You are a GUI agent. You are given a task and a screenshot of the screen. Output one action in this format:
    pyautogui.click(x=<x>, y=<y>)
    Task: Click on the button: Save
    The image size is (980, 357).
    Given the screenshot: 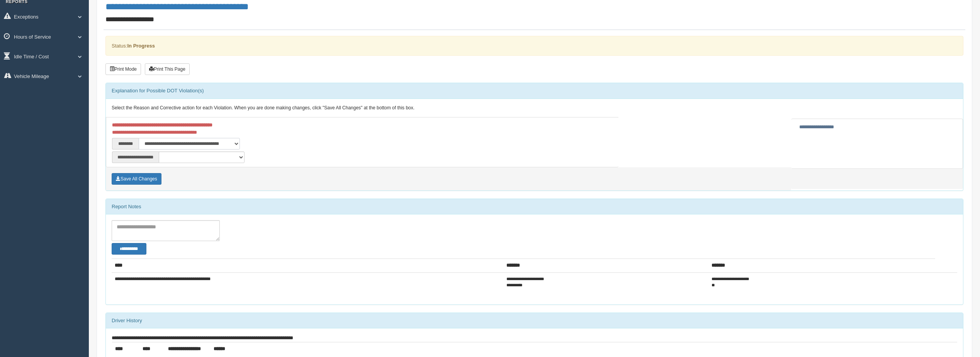 What is the action you would take?
    pyautogui.click(x=136, y=179)
    